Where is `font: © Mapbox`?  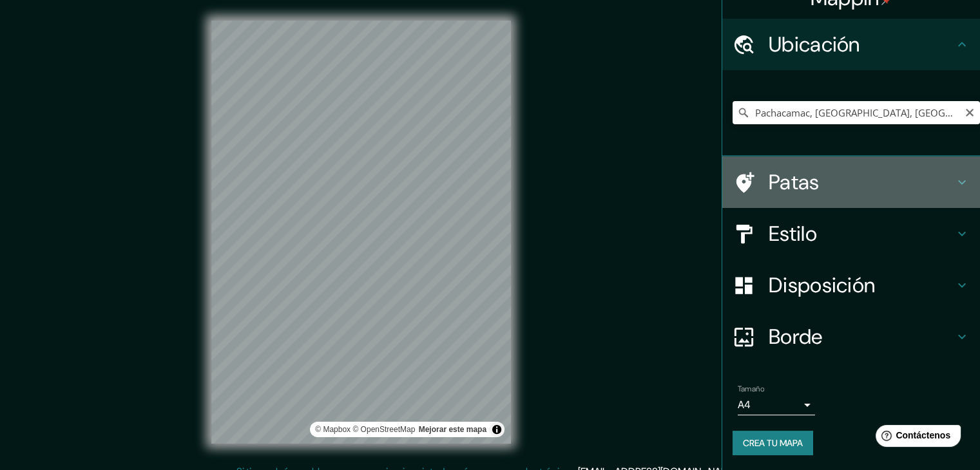 font: © Mapbox is located at coordinates (333, 430).